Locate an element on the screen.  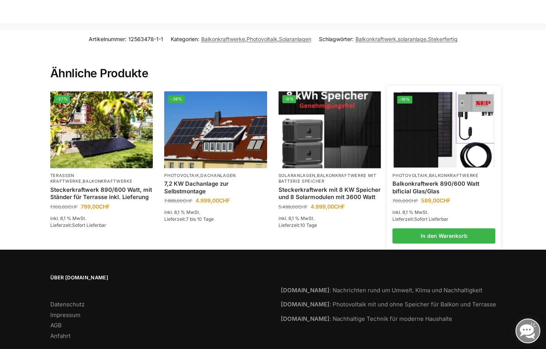
a: -27%Steckerkraftwerk 890/600 Watt, mit Ständer für Terrasse inkl. Lieferung is located at coordinates (102, 130).